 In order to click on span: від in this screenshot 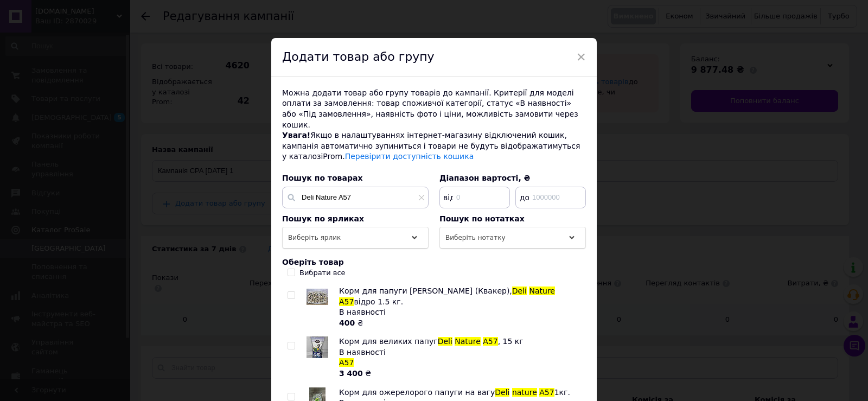, I will do `click(447, 198)`.